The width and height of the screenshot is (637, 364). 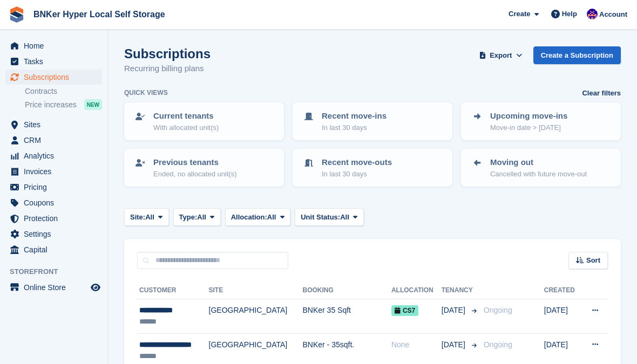 What do you see at coordinates (56, 288) in the screenshot?
I see `span: Online Store` at bounding box center [56, 288].